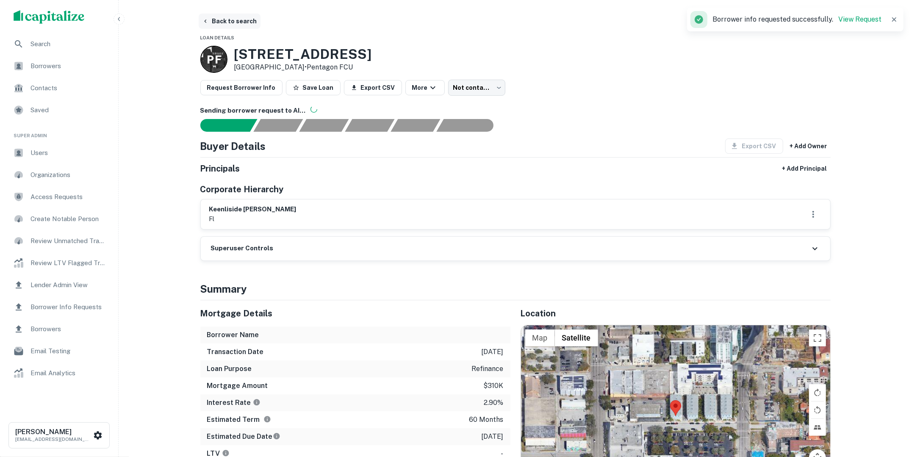 The image size is (912, 457). I want to click on div: Email Analytics, so click(59, 373).